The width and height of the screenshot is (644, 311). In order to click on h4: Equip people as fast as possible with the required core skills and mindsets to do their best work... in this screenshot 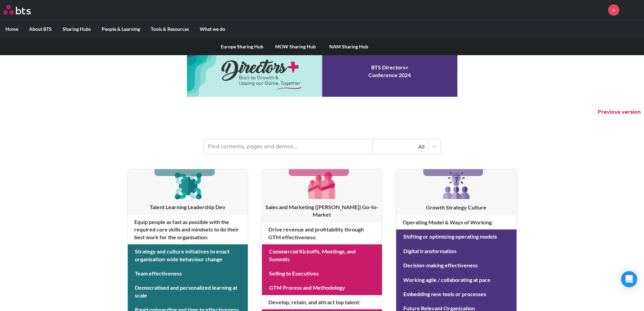, I will do `click(187, 229)`.